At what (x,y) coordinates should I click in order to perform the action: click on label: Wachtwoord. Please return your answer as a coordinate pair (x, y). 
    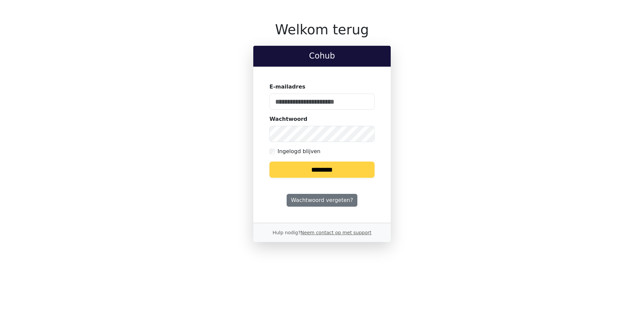
    Looking at the image, I should click on (288, 119).